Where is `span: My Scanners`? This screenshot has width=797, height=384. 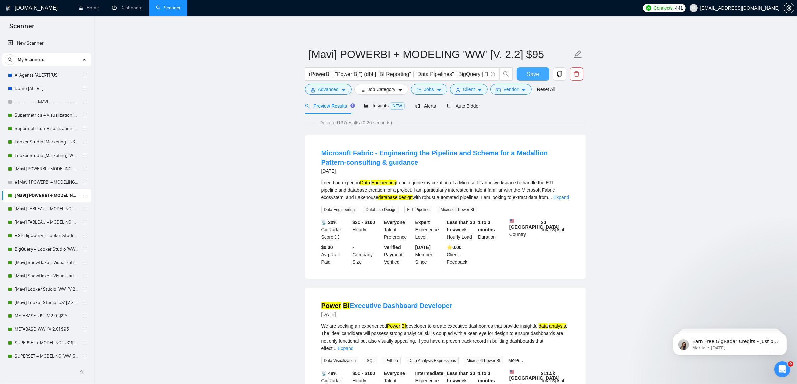
span: My Scanners is located at coordinates (31, 60).